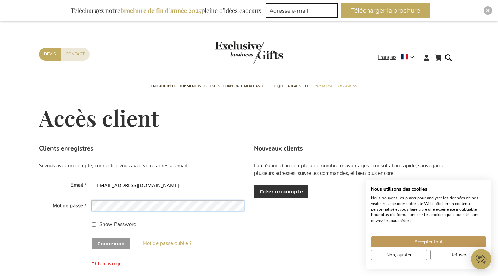 Image resolution: width=498 pixels, height=276 pixels. I want to click on div: Si vous avez un compte, connectez-vous avec votre adresse email., so click(141, 166).